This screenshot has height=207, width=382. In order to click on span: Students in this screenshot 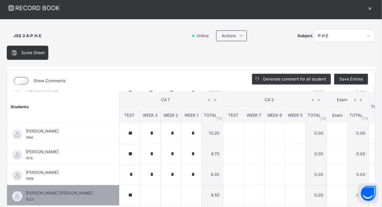, I will do `click(20, 107)`.